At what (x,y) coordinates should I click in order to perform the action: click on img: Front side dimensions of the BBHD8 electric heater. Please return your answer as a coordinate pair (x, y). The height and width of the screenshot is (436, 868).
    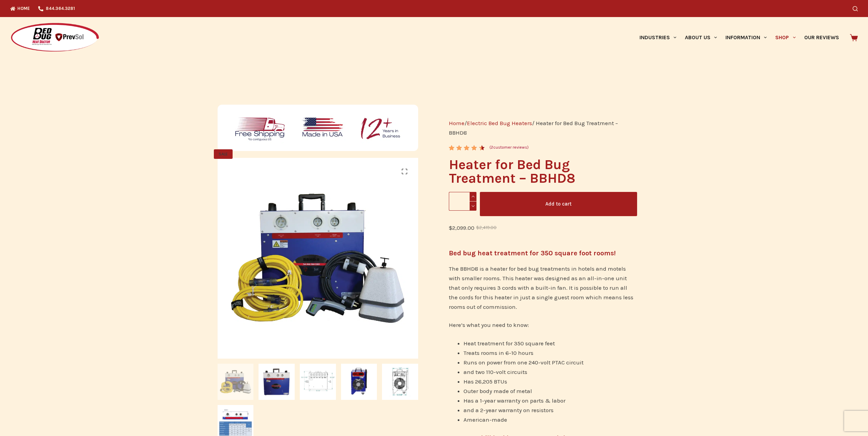
    Looking at the image, I should click on (318, 382).